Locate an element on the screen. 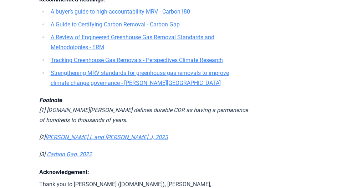 The height and width of the screenshot is (188, 352). a: A buyer’s guide to high-accountability MRV - Carbon180 is located at coordinates (120, 11).